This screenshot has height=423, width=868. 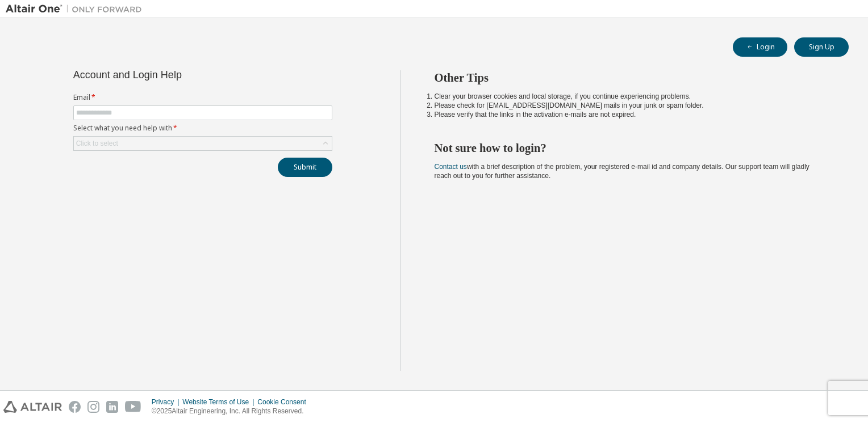 What do you see at coordinates (632, 114) in the screenshot?
I see `li: Please verify that the links in the activation e-mails are not expired.` at bounding box center [632, 114].